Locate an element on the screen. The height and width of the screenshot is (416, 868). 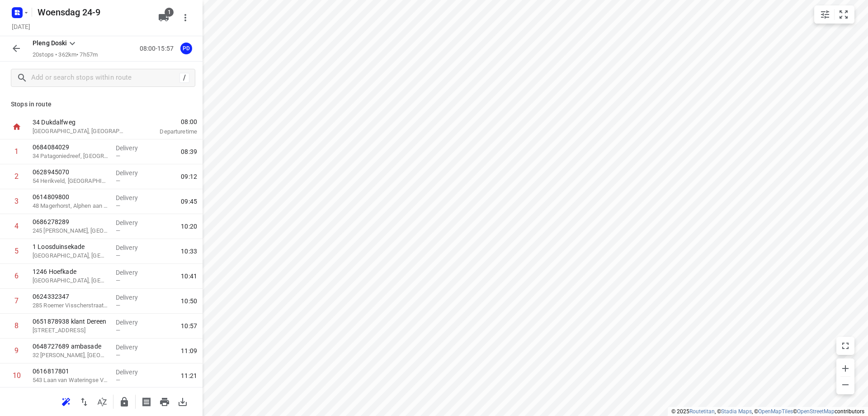
span: Assigned to Pleng Doski is located at coordinates (186, 48).